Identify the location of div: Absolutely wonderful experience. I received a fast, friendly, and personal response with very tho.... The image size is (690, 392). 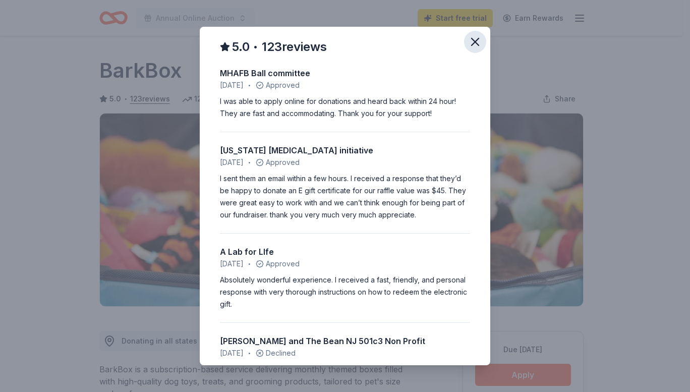
(345, 292).